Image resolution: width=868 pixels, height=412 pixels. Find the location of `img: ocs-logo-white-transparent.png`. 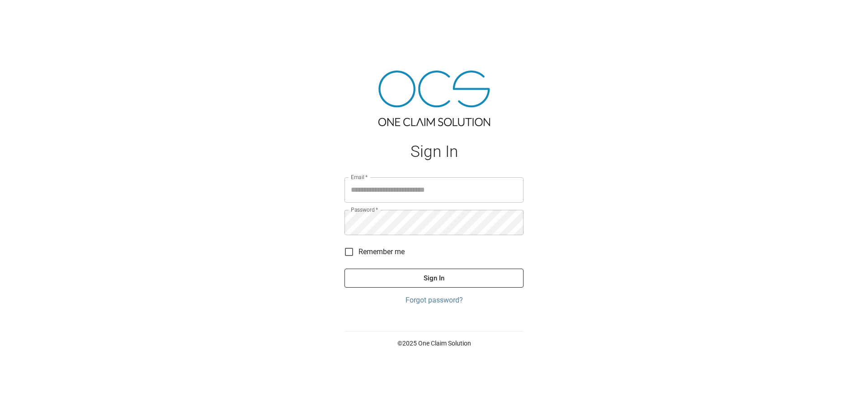

img: ocs-logo-white-transparent.png is located at coordinates (29, 14).